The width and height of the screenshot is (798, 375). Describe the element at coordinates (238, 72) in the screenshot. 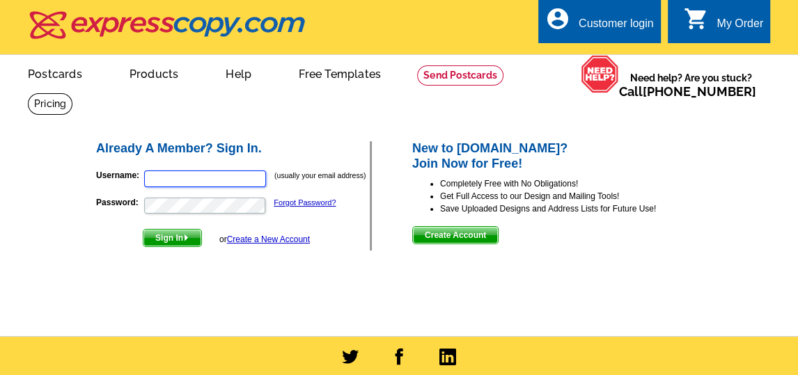

I see `a: Help` at that location.